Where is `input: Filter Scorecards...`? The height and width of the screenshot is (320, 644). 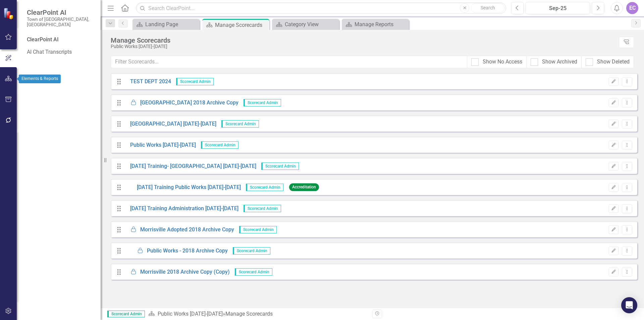 input: Filter Scorecards... is located at coordinates (289, 62).